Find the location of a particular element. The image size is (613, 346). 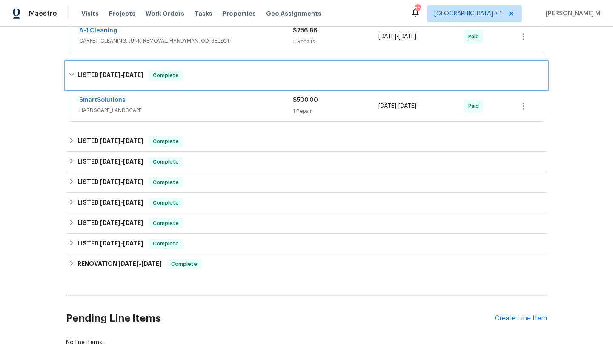

a: SmartSolutions is located at coordinates (102, 100).